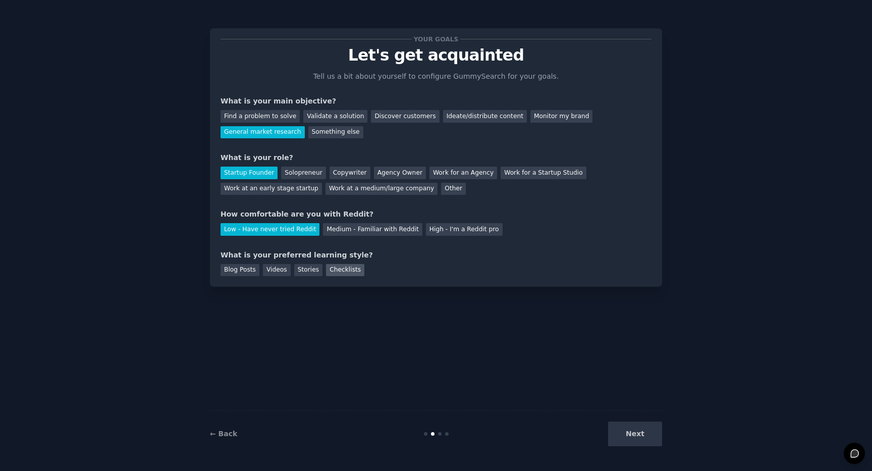  I want to click on div: General market research, so click(262, 132).